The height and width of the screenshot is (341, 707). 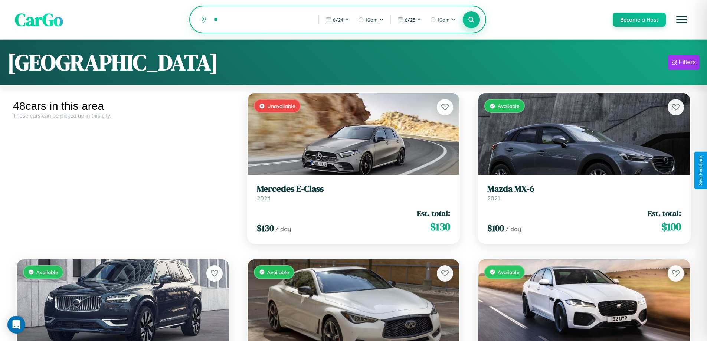 What do you see at coordinates (123, 106) in the screenshot?
I see `div: 48 cars in this area` at bounding box center [123, 106].